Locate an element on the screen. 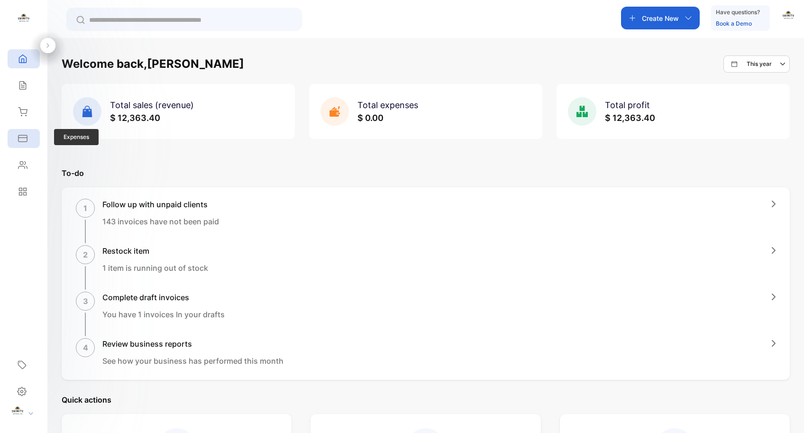 This screenshot has width=804, height=433. button: Create New is located at coordinates (661, 18).